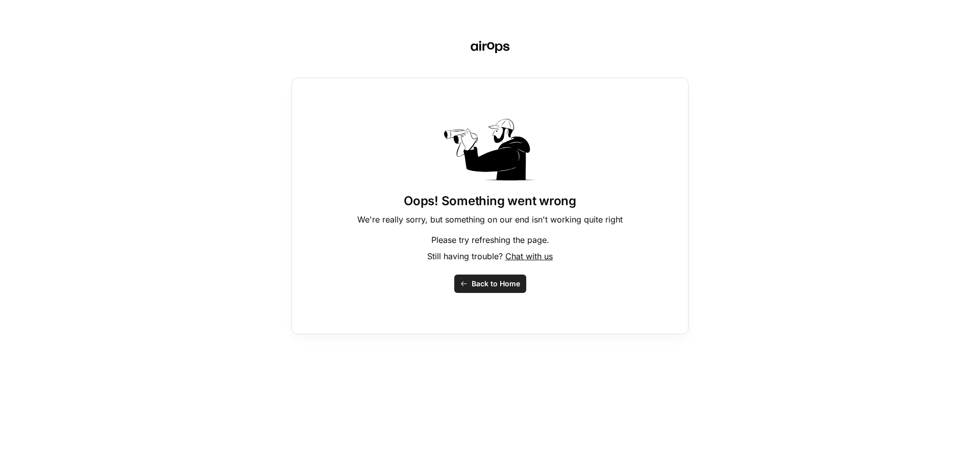  What do you see at coordinates (490, 284) in the screenshot?
I see `button: Back to Home` at bounding box center [490, 284].